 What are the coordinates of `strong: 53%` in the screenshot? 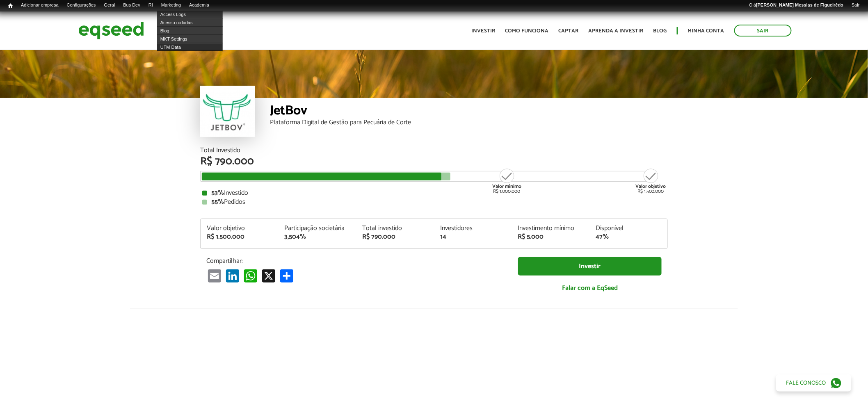 It's located at (217, 192).